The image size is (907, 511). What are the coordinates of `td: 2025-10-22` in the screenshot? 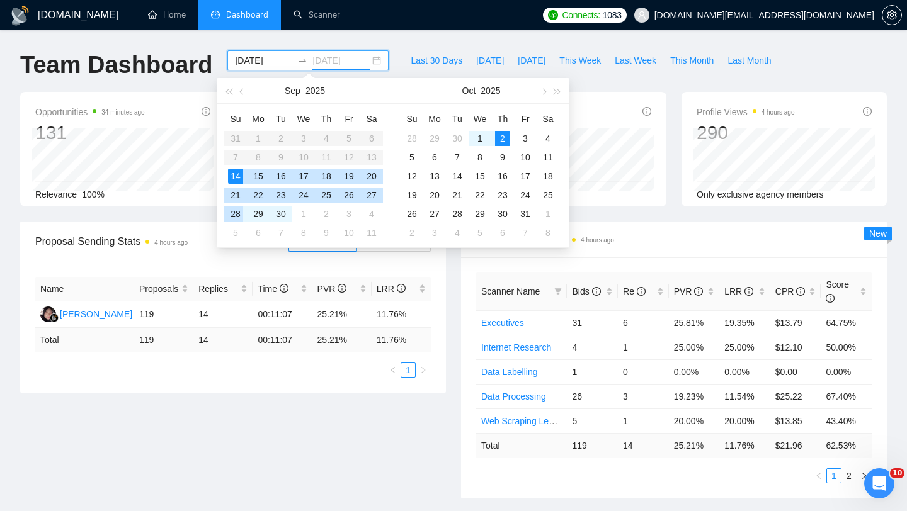 It's located at (480, 195).